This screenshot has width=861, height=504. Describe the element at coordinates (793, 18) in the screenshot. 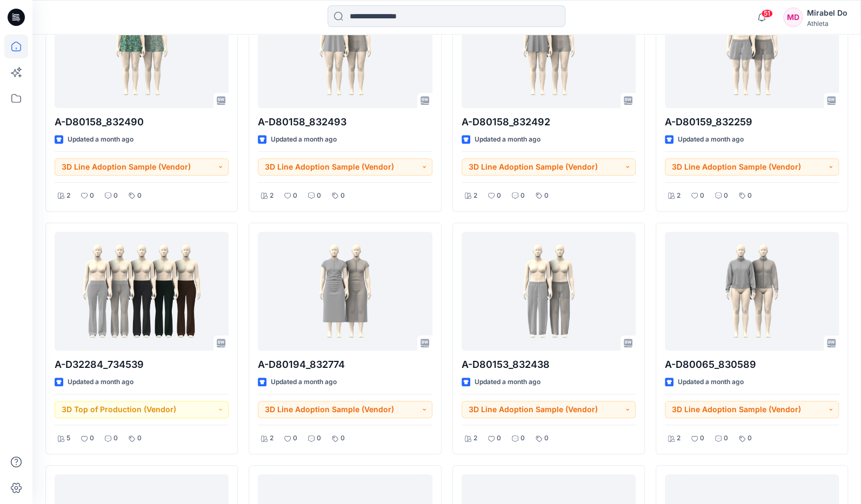

I see `div: MD` at that location.